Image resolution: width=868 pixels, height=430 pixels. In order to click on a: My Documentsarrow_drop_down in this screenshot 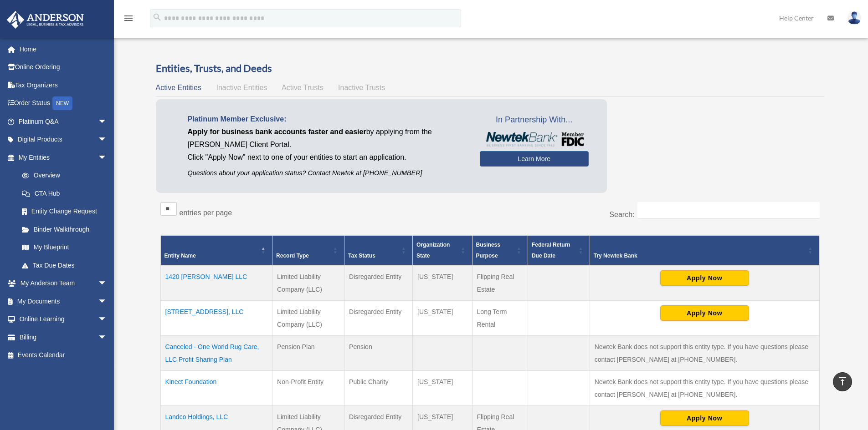, I will do `click(63, 302)`.